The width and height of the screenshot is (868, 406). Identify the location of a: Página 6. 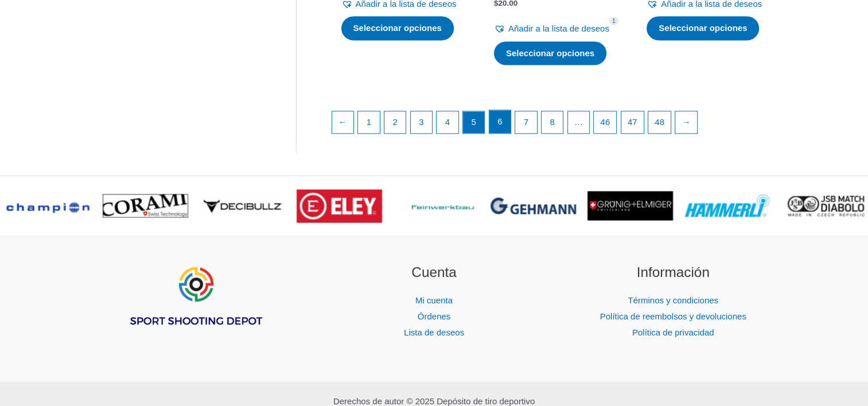
(500, 121).